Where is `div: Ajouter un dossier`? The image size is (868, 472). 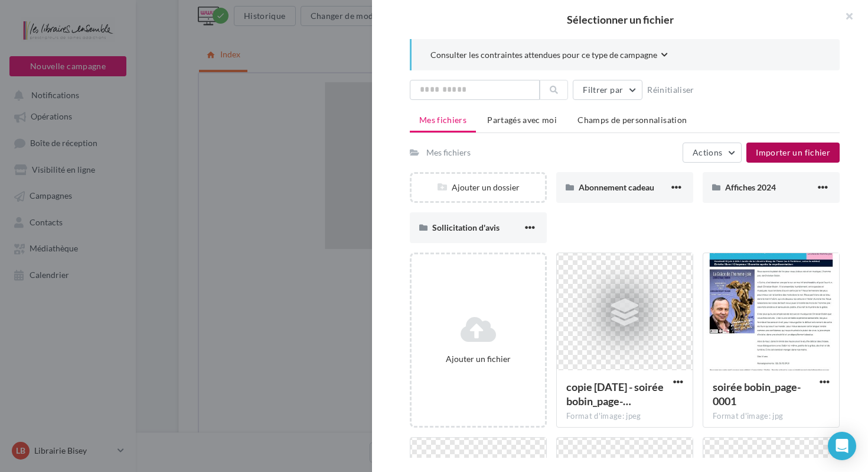 div: Ajouter un dossier is located at coordinates (478, 187).